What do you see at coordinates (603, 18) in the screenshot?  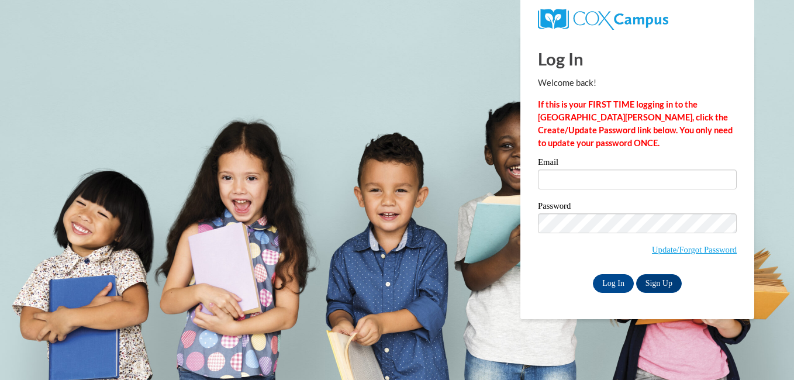 I see `a: COX Campus` at bounding box center [603, 18].